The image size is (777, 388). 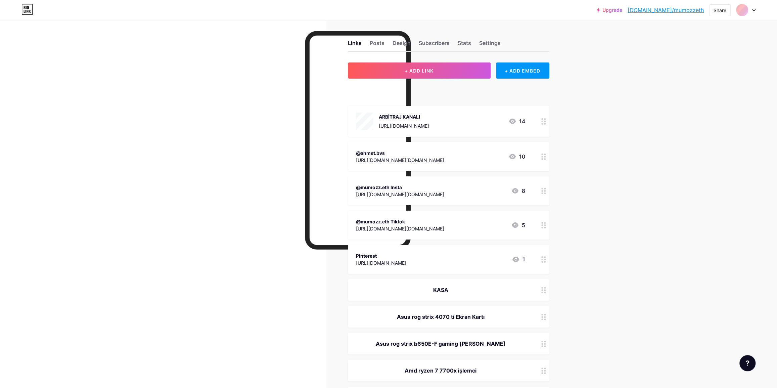 What do you see at coordinates (404, 116) in the screenshot?
I see `div: ARBİTRAJ KANALI` at bounding box center [404, 116].